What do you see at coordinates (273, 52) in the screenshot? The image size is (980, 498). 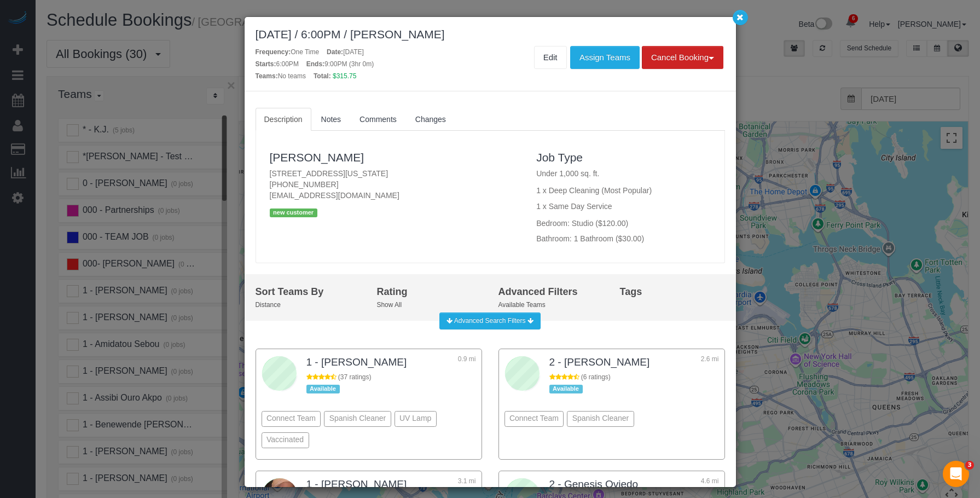 I see `strong: Frequency:` at bounding box center [273, 52].